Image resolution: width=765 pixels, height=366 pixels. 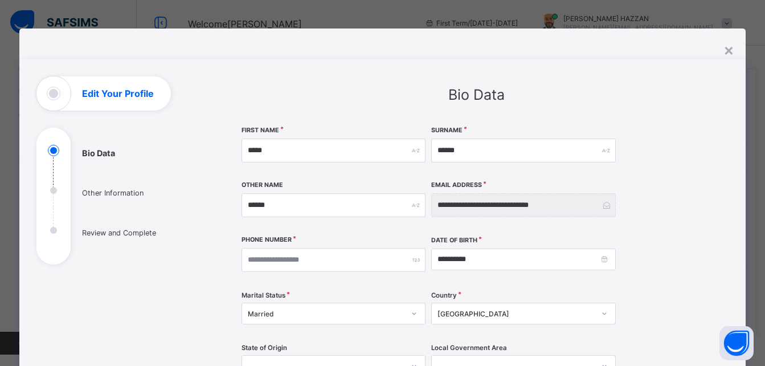 I want to click on span: Local Government Area, so click(x=469, y=348).